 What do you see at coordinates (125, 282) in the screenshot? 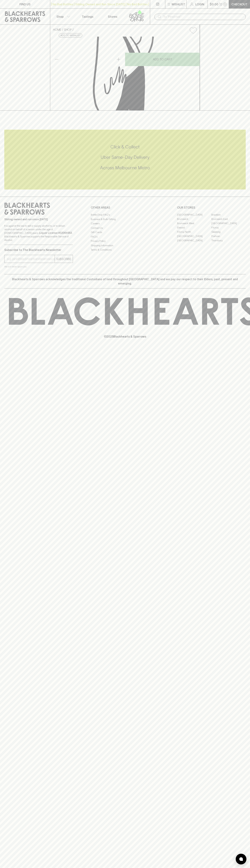
I see `p: Blackhearts & Sparrows acknowledges the traditional Custodians of land throughout [GEOGRAPHIC_DAT...` at bounding box center [125, 282].